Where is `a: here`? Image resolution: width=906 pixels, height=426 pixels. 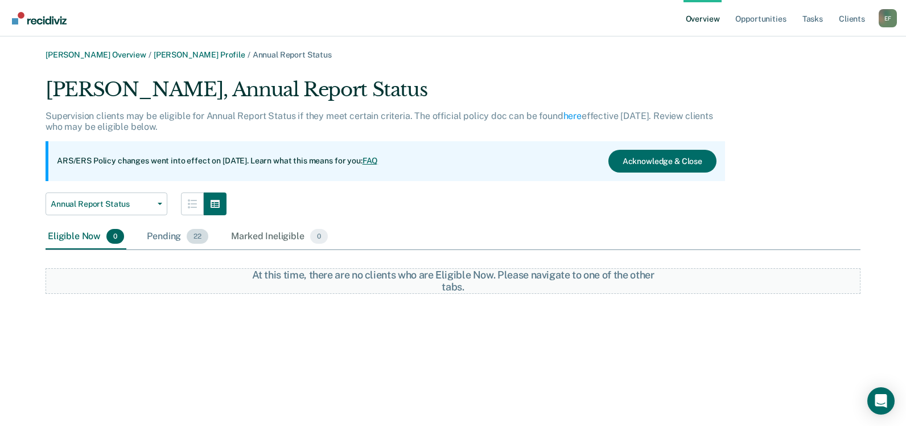
a: here is located at coordinates (572, 116).